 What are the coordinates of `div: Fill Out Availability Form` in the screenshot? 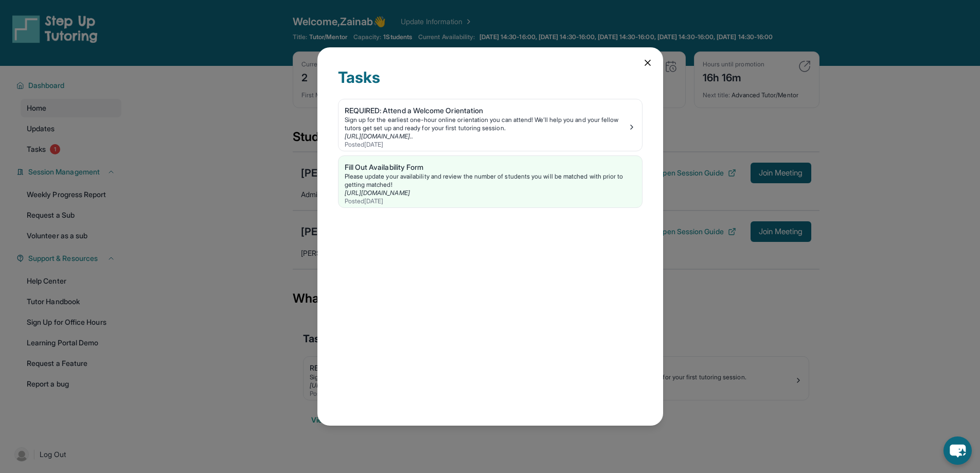 It's located at (490, 167).